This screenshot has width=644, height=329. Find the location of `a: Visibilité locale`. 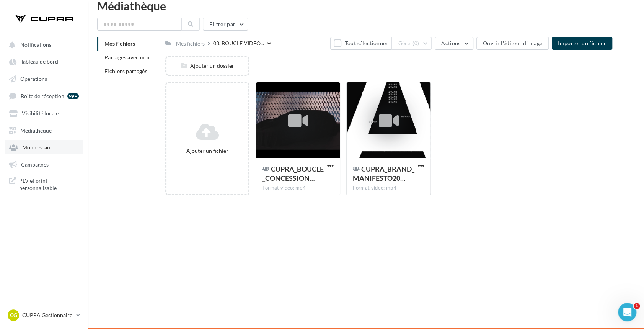

a: Visibilité locale is located at coordinates (44, 113).